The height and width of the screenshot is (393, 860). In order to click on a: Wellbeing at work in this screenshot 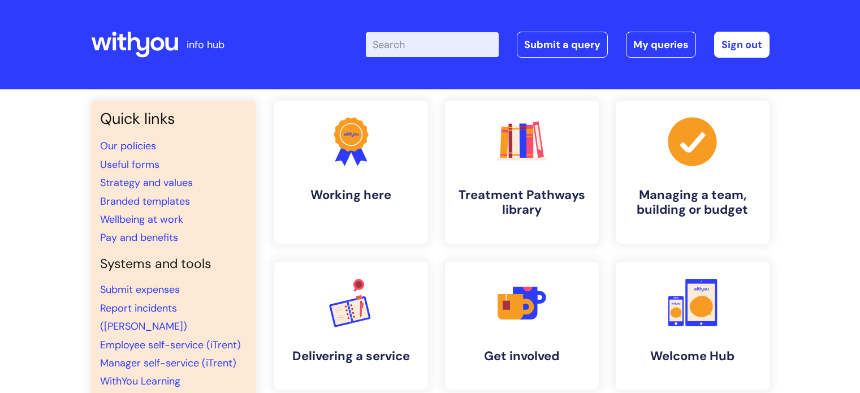, I will do `click(141, 219)`.